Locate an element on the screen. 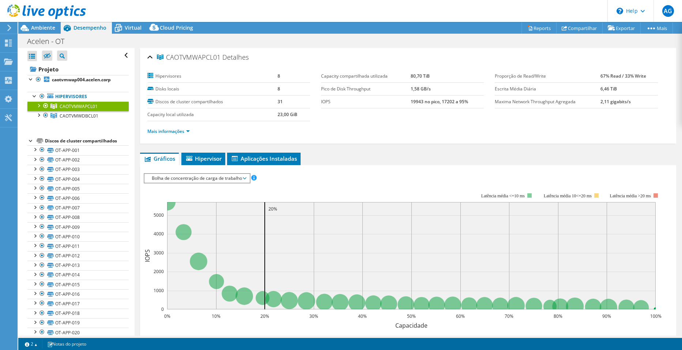 This screenshot has width=682, height=350. a: 2 is located at coordinates (31, 343).